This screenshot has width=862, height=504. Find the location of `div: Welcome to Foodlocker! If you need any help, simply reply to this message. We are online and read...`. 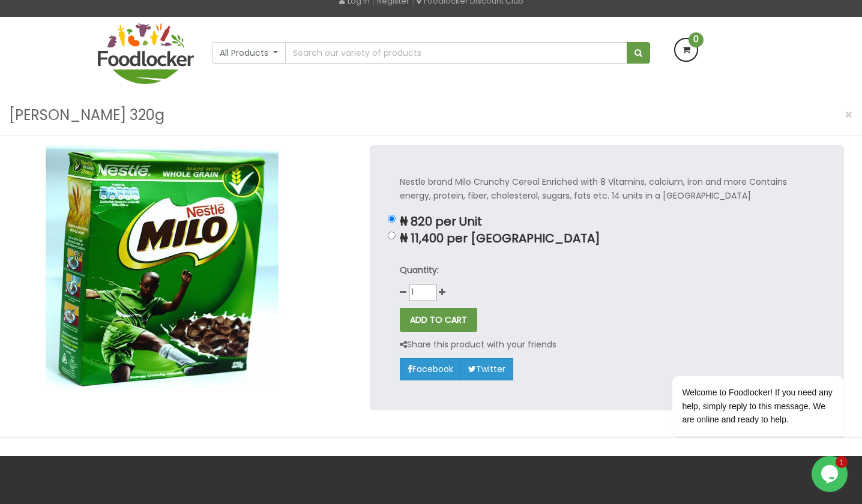

div: Welcome to Foodlocker! If you need any help, simply reply to this message. We are online and read... is located at coordinates (109, 138).